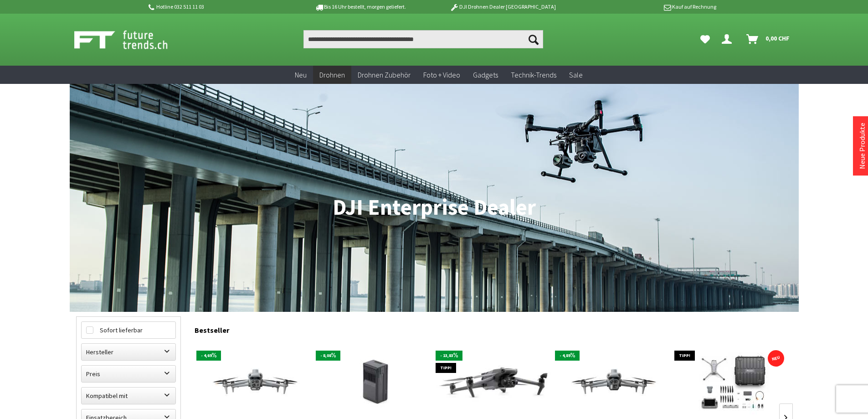  Describe the element at coordinates (131, 39) in the screenshot. I see `img: Shop Futuretrends - zur Startseite wechseln` at that location.